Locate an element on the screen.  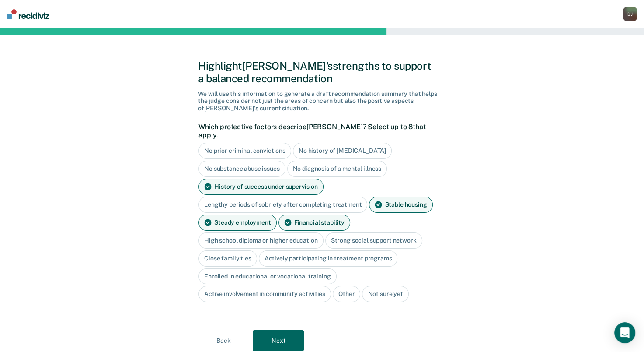
button: Next is located at coordinates (278, 341).